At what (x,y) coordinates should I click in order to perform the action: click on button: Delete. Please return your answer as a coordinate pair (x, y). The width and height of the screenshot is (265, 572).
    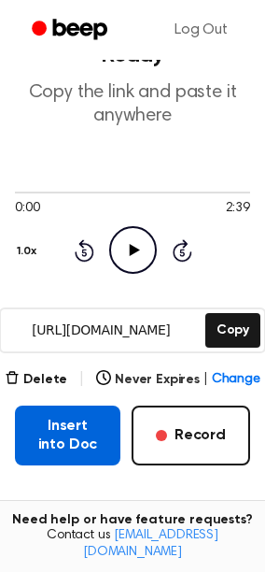
    Looking at the image, I should click on (35, 379).